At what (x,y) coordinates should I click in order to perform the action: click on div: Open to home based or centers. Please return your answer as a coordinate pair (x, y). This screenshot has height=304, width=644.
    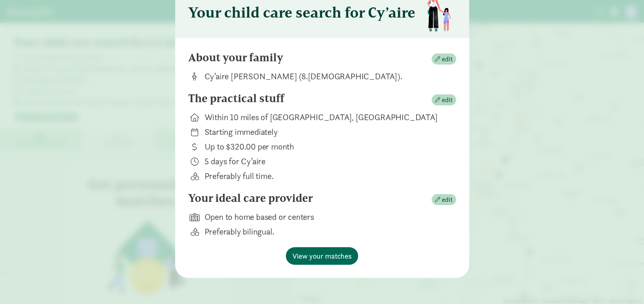
    Looking at the image, I should click on (324, 217).